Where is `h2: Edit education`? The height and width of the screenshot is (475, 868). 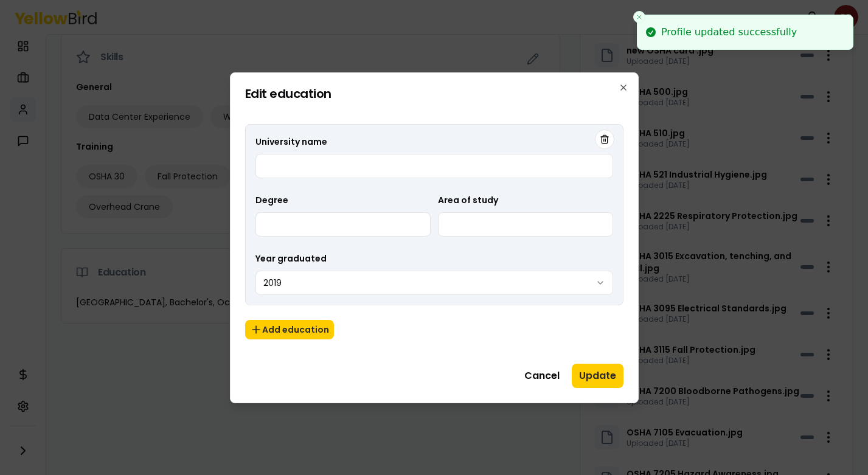
h2: Edit education is located at coordinates (434, 93).